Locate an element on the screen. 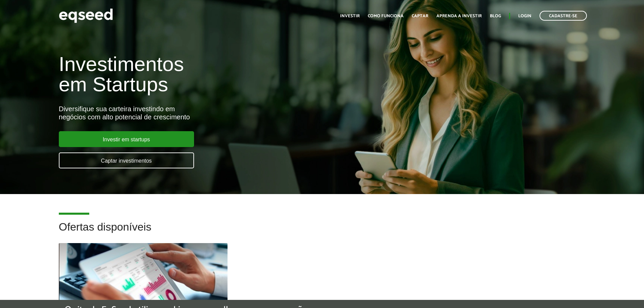 Image resolution: width=644 pixels, height=308 pixels. a: Aprenda a investir is located at coordinates (459, 16).